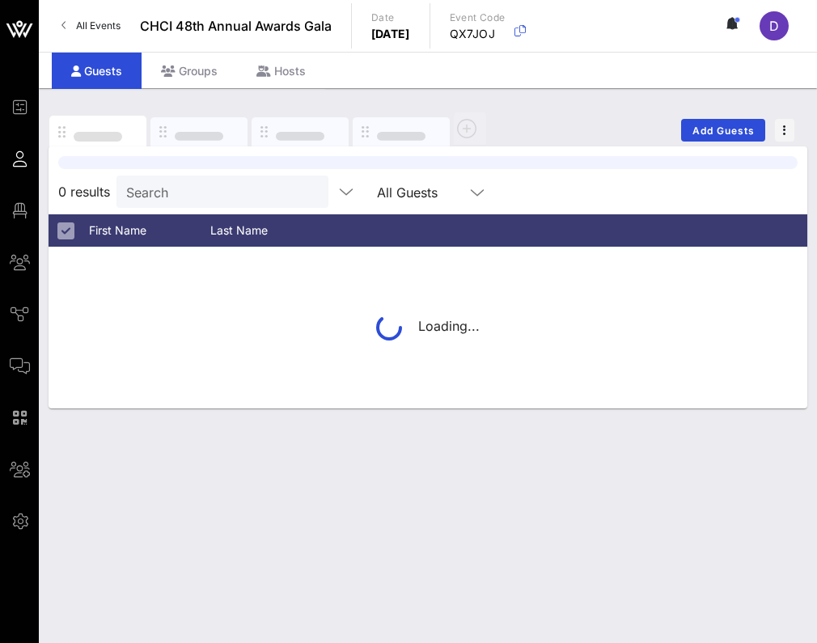 The height and width of the screenshot is (643, 817). What do you see at coordinates (774, 26) in the screenshot?
I see `span: D` at bounding box center [774, 26].